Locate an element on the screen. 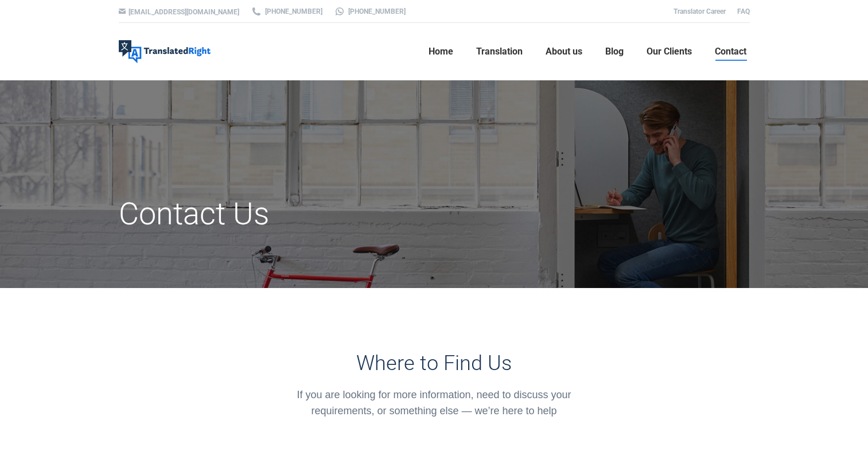 This screenshot has height=459, width=868. a: Home is located at coordinates (441, 51).